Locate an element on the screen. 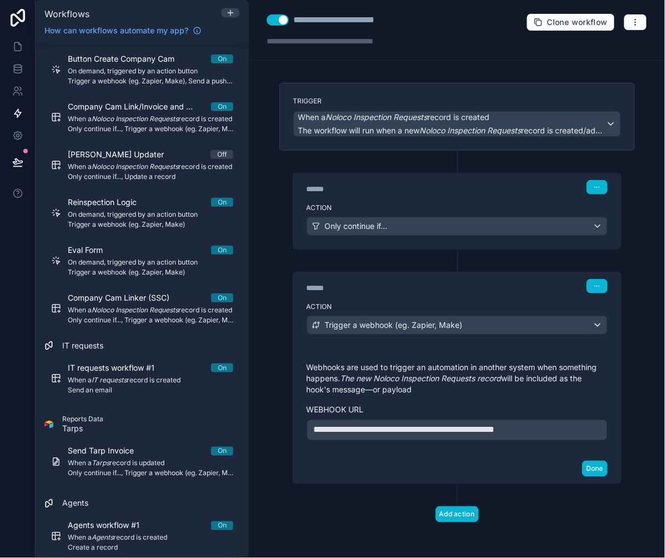 The image size is (665, 558). label: Trigger is located at coordinates (457, 101).